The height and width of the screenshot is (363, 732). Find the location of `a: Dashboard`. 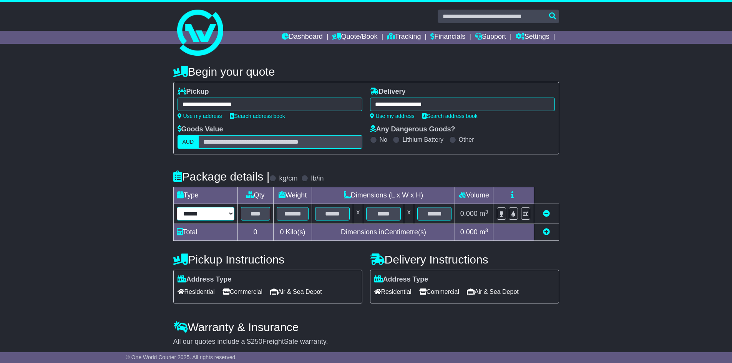

a: Dashboard is located at coordinates (302, 37).